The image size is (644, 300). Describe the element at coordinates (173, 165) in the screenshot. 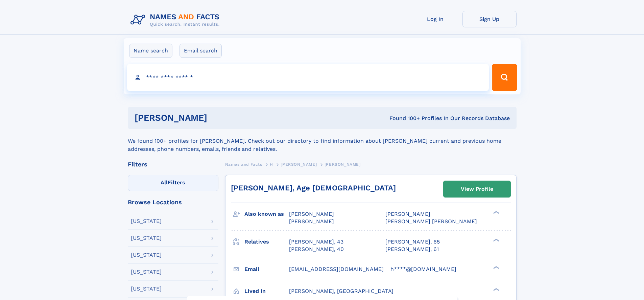

I see `div: Filters` at that location.